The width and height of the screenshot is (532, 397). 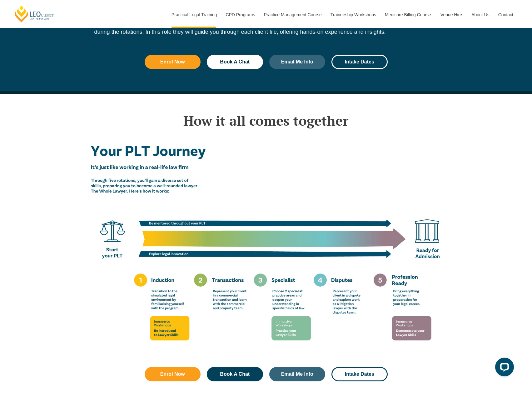 I want to click on a: Practical Legal Training, so click(x=194, y=15).